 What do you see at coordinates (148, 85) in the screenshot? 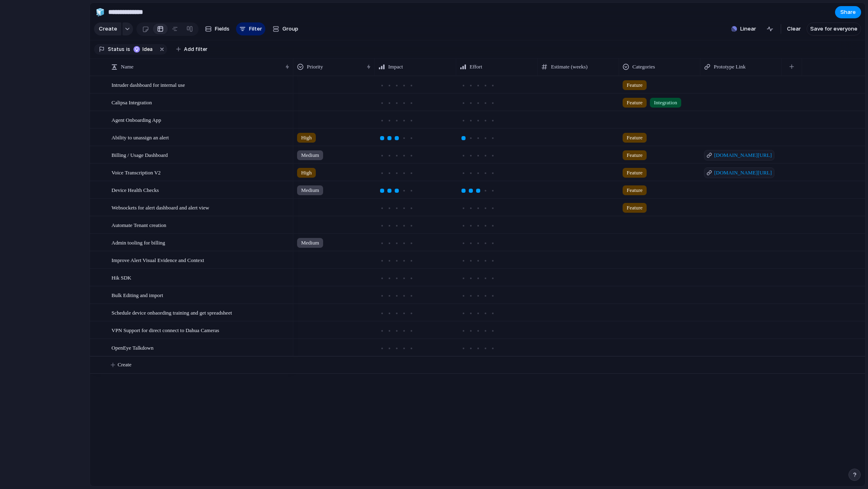
I see `span: Intruder dashboard for internal use` at bounding box center [148, 85].